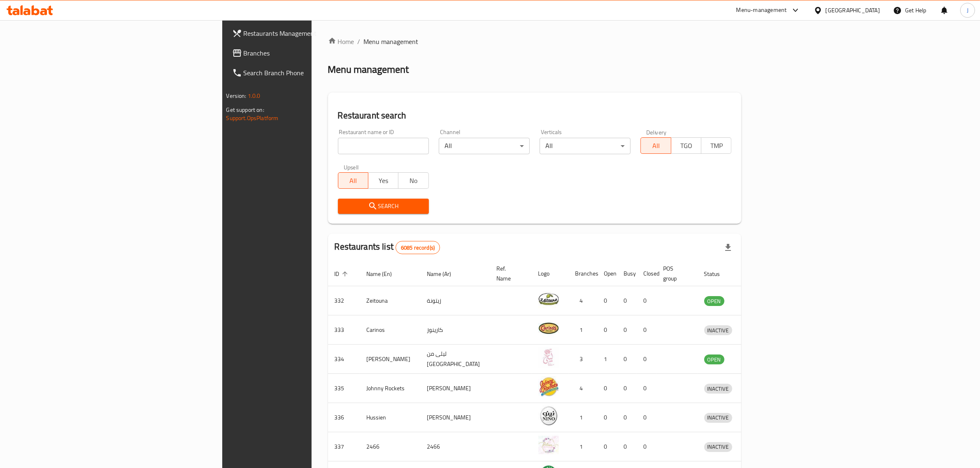  What do you see at coordinates (762, 10) in the screenshot?
I see `div: Menu-management` at bounding box center [762, 10].